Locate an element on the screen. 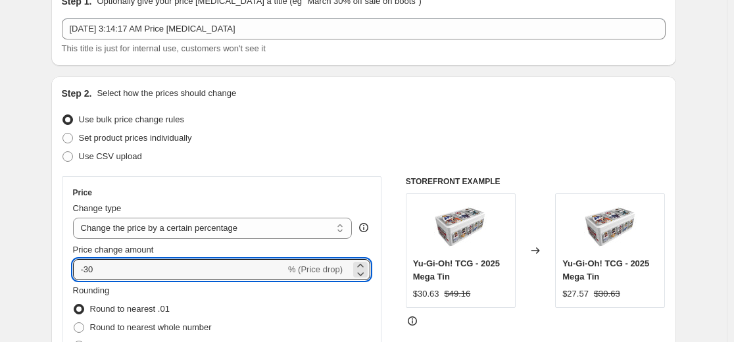  h2: Step 2. is located at coordinates (77, 93).